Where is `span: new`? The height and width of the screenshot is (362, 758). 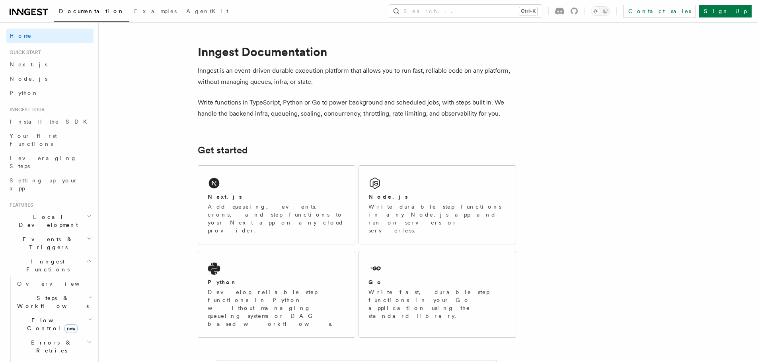
span: new is located at coordinates (71, 329).